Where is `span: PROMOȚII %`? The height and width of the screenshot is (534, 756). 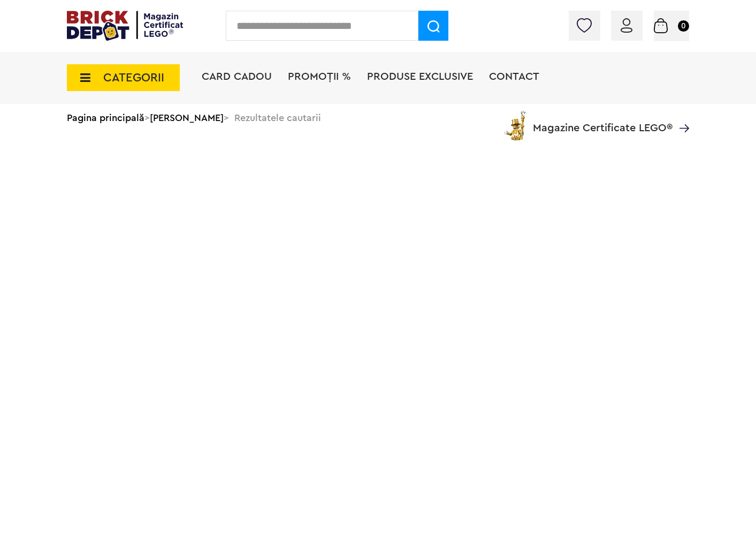
span: PROMOȚII % is located at coordinates (320, 76).